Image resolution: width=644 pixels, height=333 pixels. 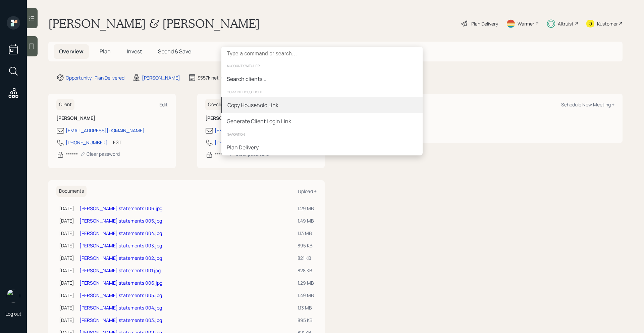 I want to click on div: Copy Household Link, so click(x=253, y=105).